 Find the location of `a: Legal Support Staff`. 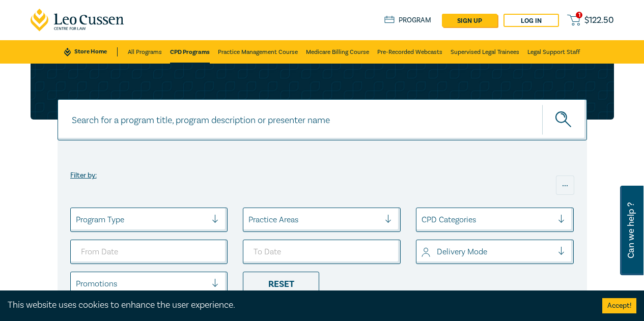

a: Legal Support Staff is located at coordinates (554, 51).